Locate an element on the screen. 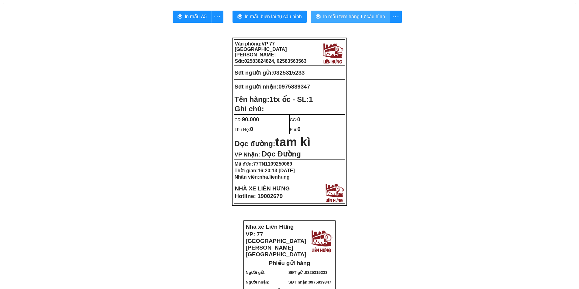 This screenshot has height=289, width=579. span: In mẫu tem hàng tự cấu hình is located at coordinates (354, 16).